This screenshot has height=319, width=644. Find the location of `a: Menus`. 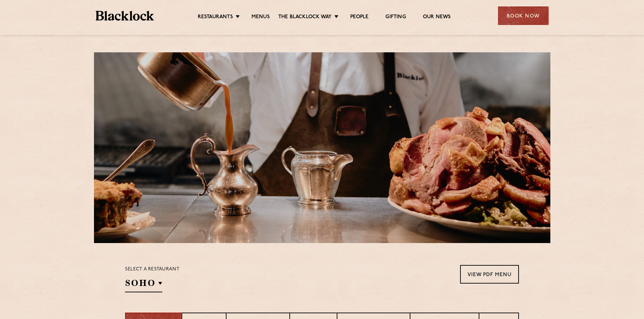

a: Menus is located at coordinates (261, 18).